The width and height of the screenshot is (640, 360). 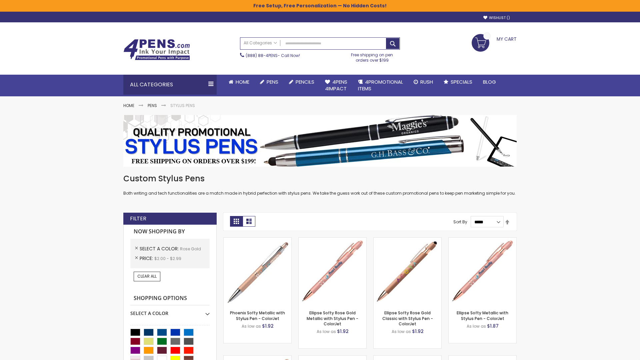 I want to click on a: Specials, so click(x=458, y=82).